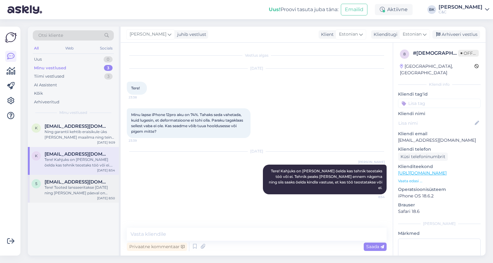  Describe the element at coordinates (77, 126) in the screenshot. I see `span: kaurandreas@hotmail.com` at that location.